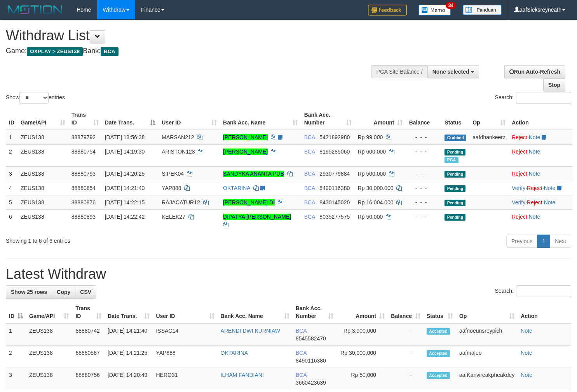 The width and height of the screenshot is (577, 392). Describe the element at coordinates (454, 189) in the screenshot. I see `span: Pending` at that location.